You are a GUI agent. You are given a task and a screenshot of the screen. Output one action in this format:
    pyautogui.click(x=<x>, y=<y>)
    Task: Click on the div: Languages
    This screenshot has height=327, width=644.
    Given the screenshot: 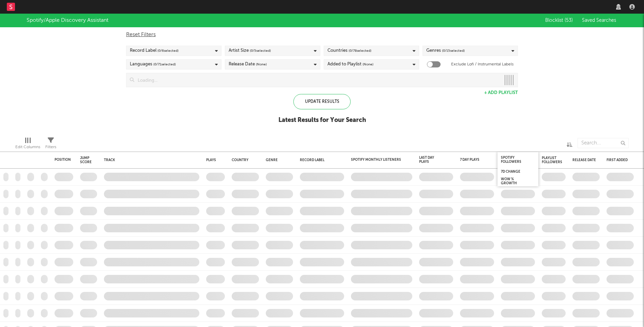 What is the action you would take?
    pyautogui.click(x=153, y=64)
    